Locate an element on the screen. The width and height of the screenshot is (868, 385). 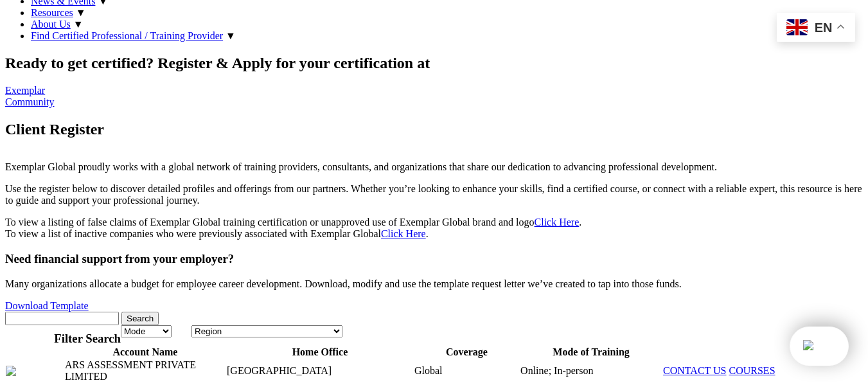
a: CONTACT US is located at coordinates (695, 370).